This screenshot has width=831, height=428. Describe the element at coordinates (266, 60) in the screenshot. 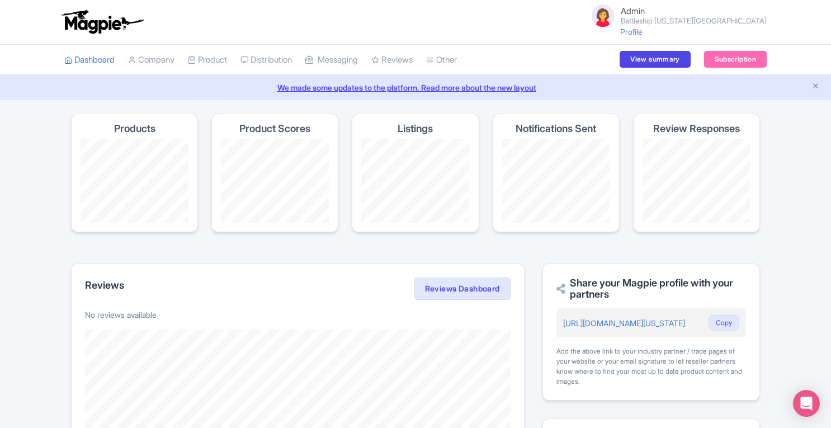

I see `a: Distribution` at that location.